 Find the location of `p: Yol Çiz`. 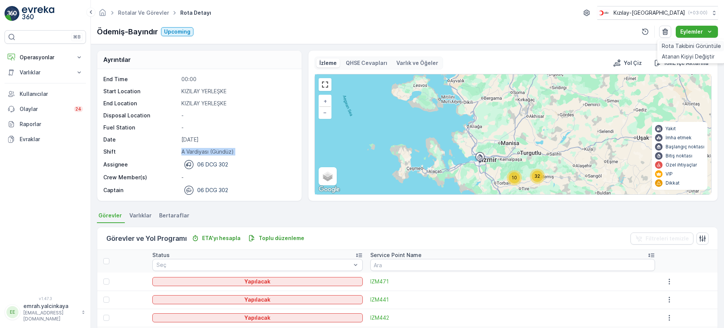

p: Yol Çiz is located at coordinates (633, 63).